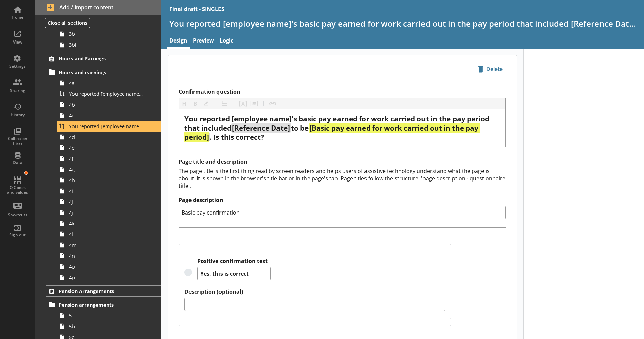  I want to click on a: 4d, so click(108, 137).